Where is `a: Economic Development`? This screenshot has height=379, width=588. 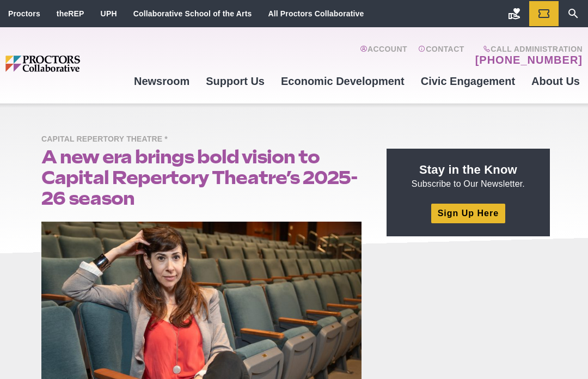 a: Economic Development is located at coordinates (342, 81).